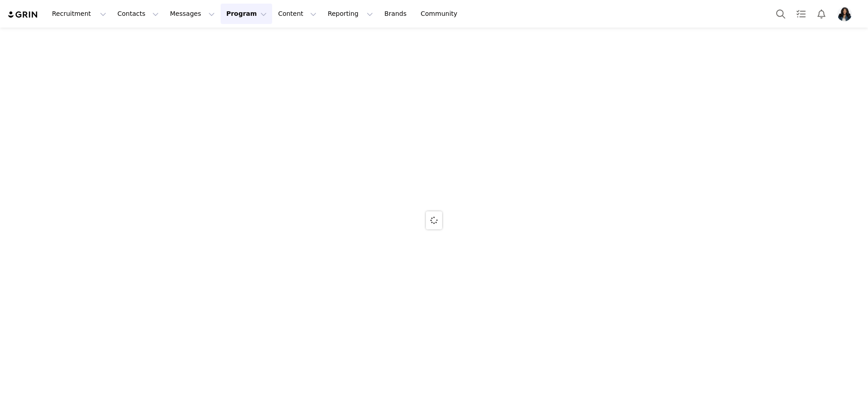  What do you see at coordinates (23, 14) in the screenshot?
I see `img: grin logo` at bounding box center [23, 14].